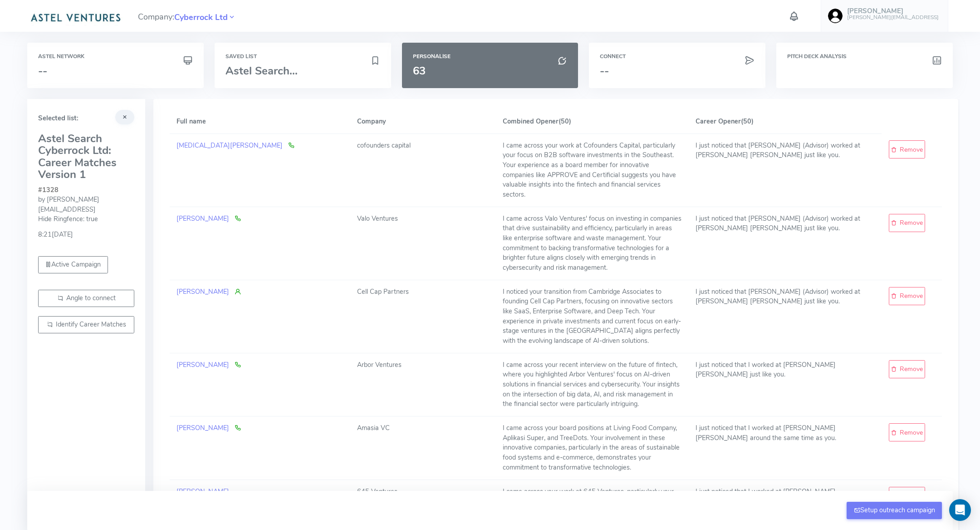 The image size is (980, 530). I want to click on h6: Astel Network, so click(115, 56).